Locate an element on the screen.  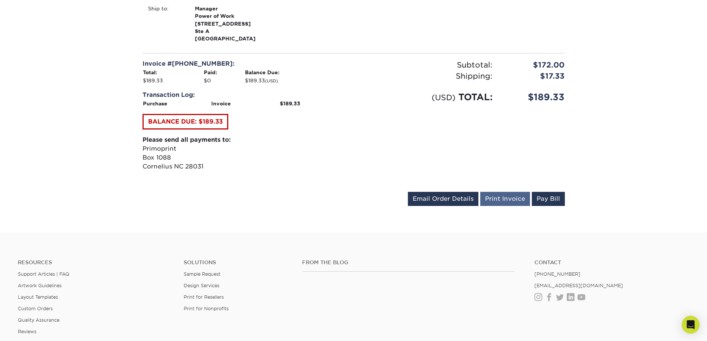
strong: $189.33 is located at coordinates (290, 104).